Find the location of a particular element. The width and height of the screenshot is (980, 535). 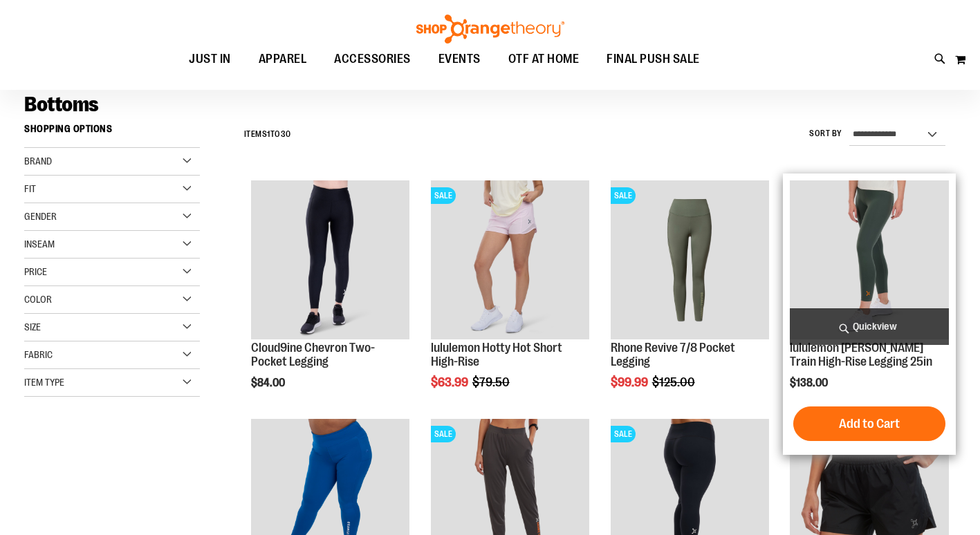

a: JUST IN is located at coordinates (209, 60).